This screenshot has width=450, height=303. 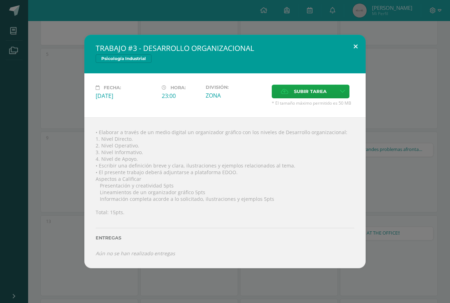 What do you see at coordinates (135, 253) in the screenshot?
I see `i: Aún no se han realizado entregas` at bounding box center [135, 253].